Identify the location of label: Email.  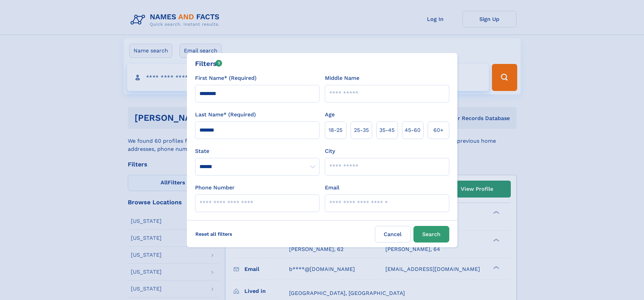
(332, 188).